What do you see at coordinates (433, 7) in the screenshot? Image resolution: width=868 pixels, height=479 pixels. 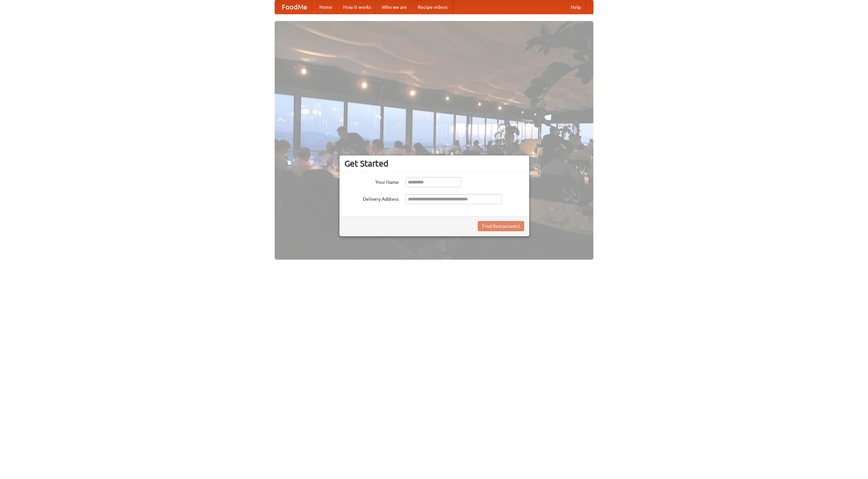 I see `a: Recipe videos` at bounding box center [433, 7].